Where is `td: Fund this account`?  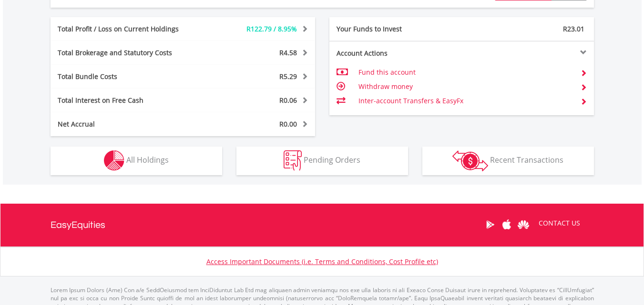
td: Fund this account is located at coordinates (465, 73).